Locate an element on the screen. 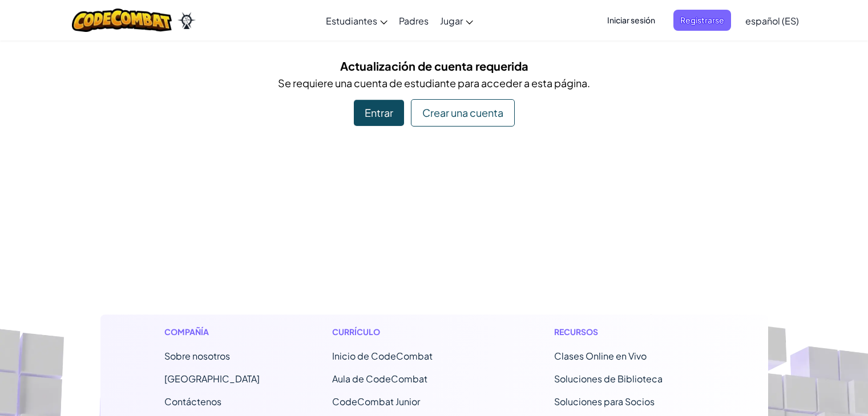 The image size is (868, 416). span: Jugar is located at coordinates (452, 21).